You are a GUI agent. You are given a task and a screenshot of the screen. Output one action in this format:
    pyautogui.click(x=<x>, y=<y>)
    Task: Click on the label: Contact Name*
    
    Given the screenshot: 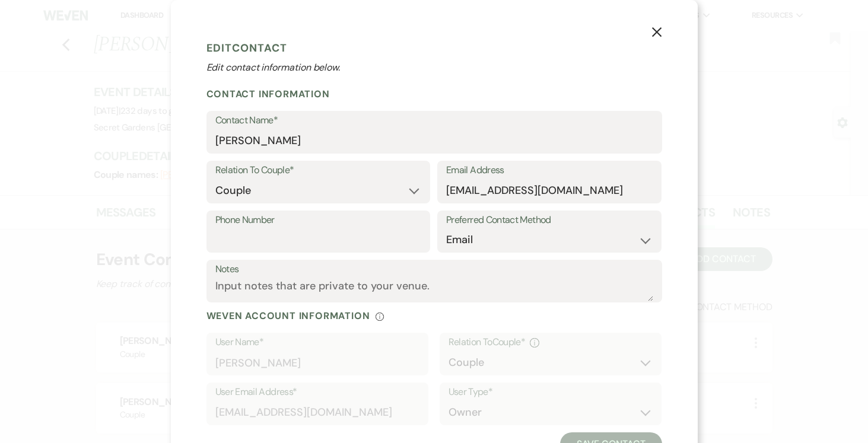 What is the action you would take?
    pyautogui.click(x=434, y=120)
    